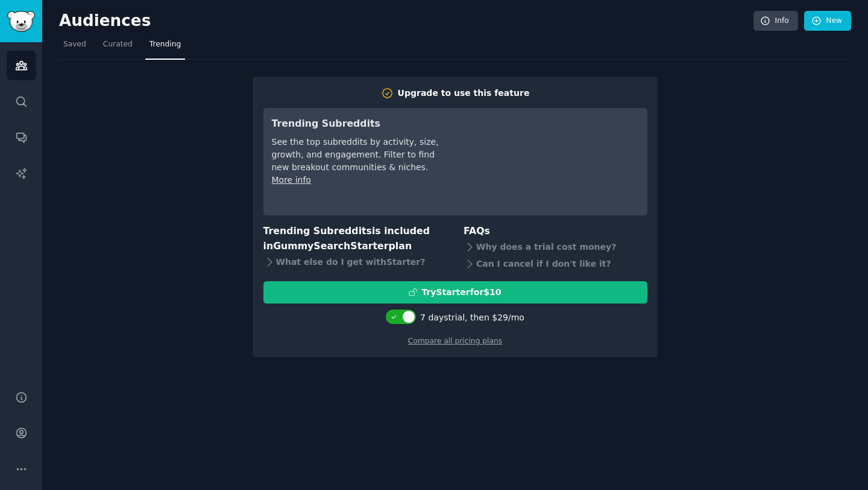 Image resolution: width=868 pixels, height=490 pixels. What do you see at coordinates (776, 21) in the screenshot?
I see `a: Info` at bounding box center [776, 21].